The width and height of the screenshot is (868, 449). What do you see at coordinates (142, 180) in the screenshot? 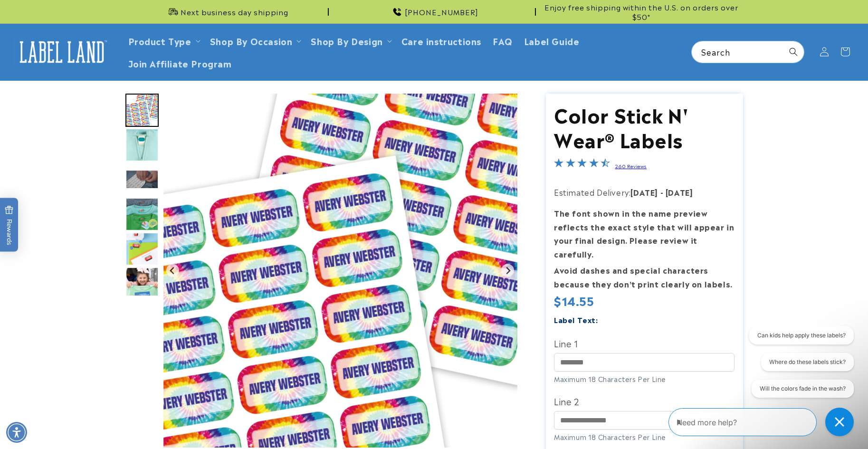
I see `div: Go to slide 3` at bounding box center [142, 180].